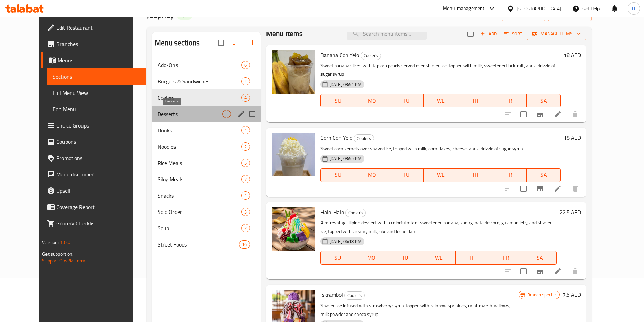 The height and width of the screenshot is (322, 644). What do you see at coordinates (509, 175) in the screenshot?
I see `button: FR` at bounding box center [509, 175].